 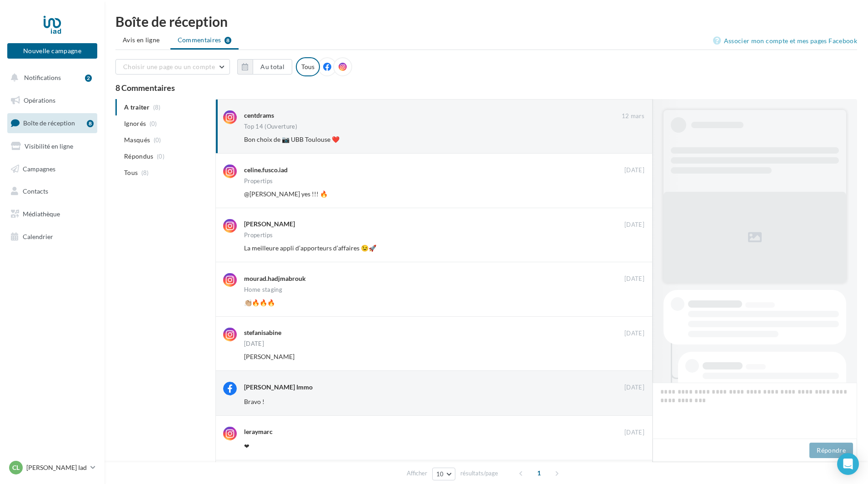 I want to click on span: Bon choix de 📷 UBB Toulouse ❤️, so click(x=292, y=139).